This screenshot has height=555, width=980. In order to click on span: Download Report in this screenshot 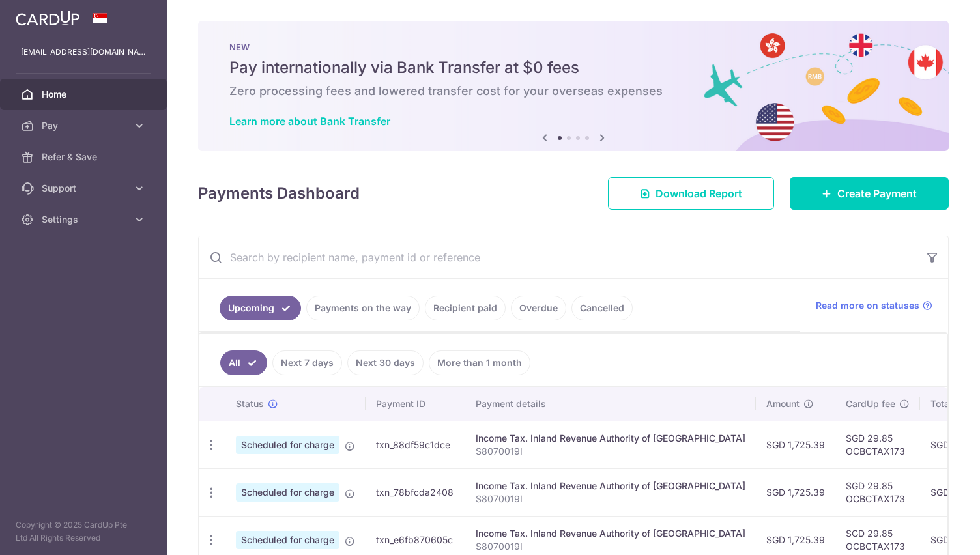, I will do `click(699, 193)`.